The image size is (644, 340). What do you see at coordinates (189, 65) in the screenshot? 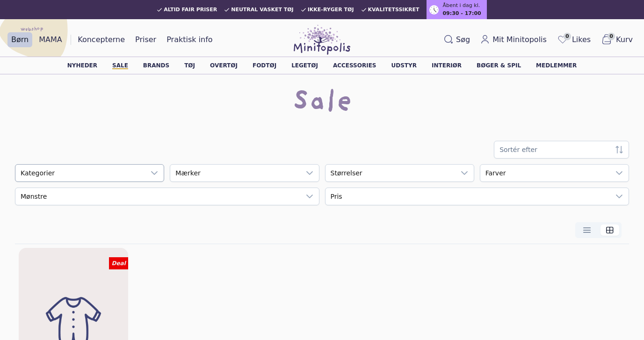
I see `a: Tøj` at bounding box center [189, 65].